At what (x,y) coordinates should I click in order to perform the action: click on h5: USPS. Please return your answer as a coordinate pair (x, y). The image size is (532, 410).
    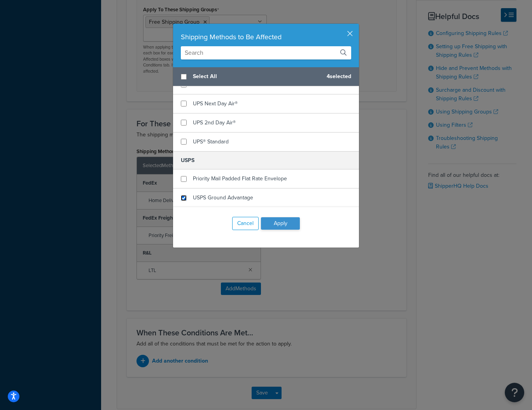
    Looking at the image, I should click on (266, 160).